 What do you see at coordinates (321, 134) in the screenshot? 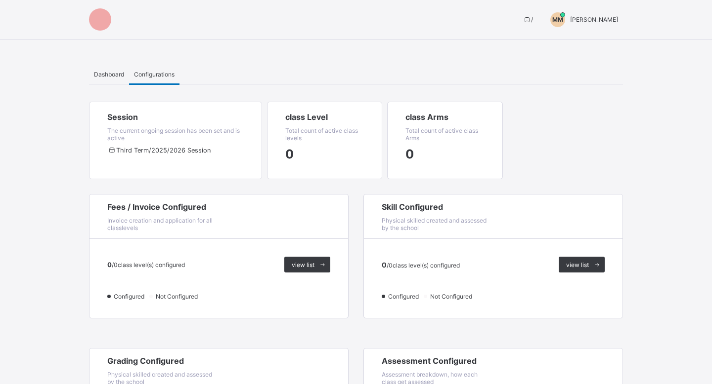
I see `span: Total count of active class levels` at bounding box center [321, 134].